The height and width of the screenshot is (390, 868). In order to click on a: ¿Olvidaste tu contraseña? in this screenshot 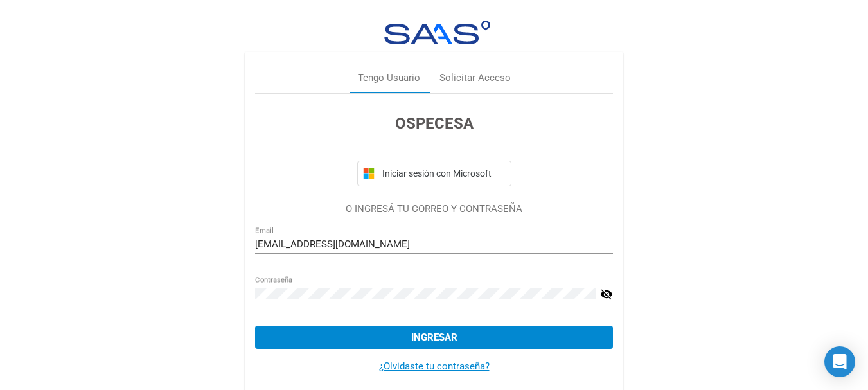, I will do `click(434, 367)`.